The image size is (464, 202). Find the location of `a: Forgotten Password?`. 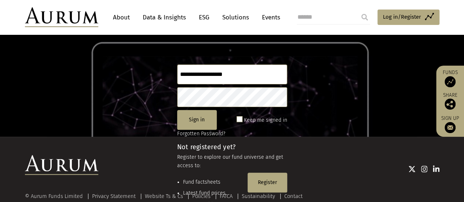

a: Forgotten Password? is located at coordinates (201, 134).